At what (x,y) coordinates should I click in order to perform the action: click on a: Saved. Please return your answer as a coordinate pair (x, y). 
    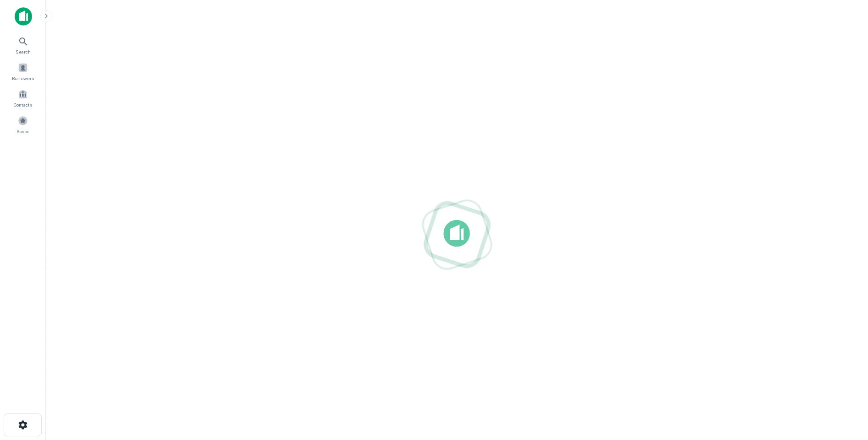
    Looking at the image, I should click on (23, 124).